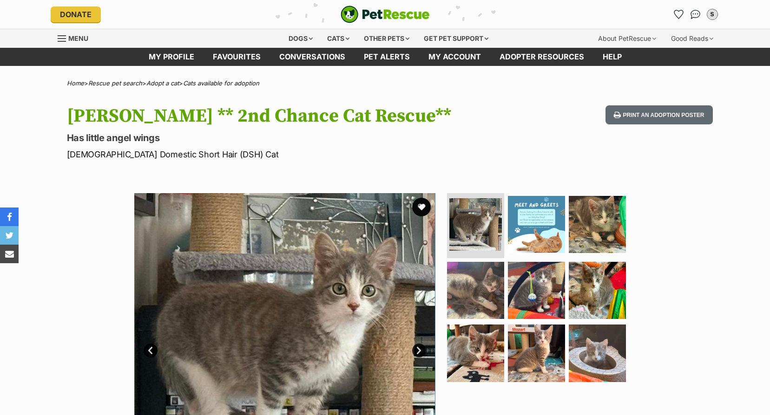 Image resolution: width=770 pixels, height=415 pixels. What do you see at coordinates (75, 83) in the screenshot?
I see `a: Home` at bounding box center [75, 83].